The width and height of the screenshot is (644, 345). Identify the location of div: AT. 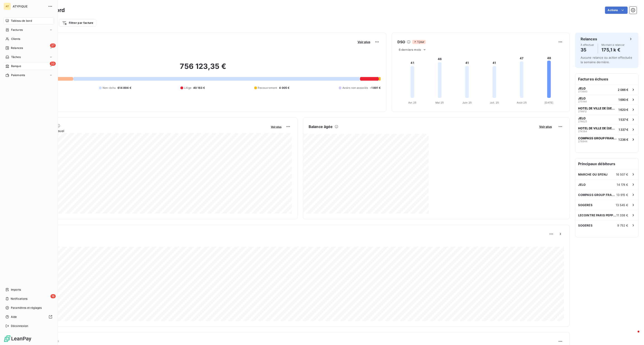
(7, 6).